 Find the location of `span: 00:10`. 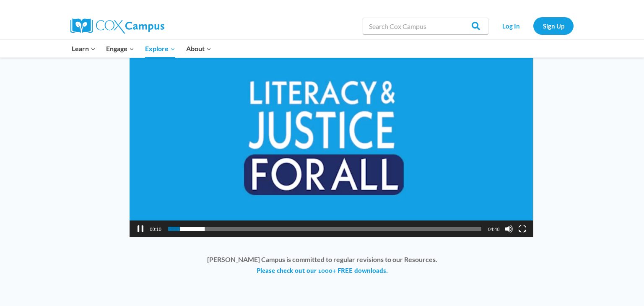

span: 00:10 is located at coordinates (155, 229).